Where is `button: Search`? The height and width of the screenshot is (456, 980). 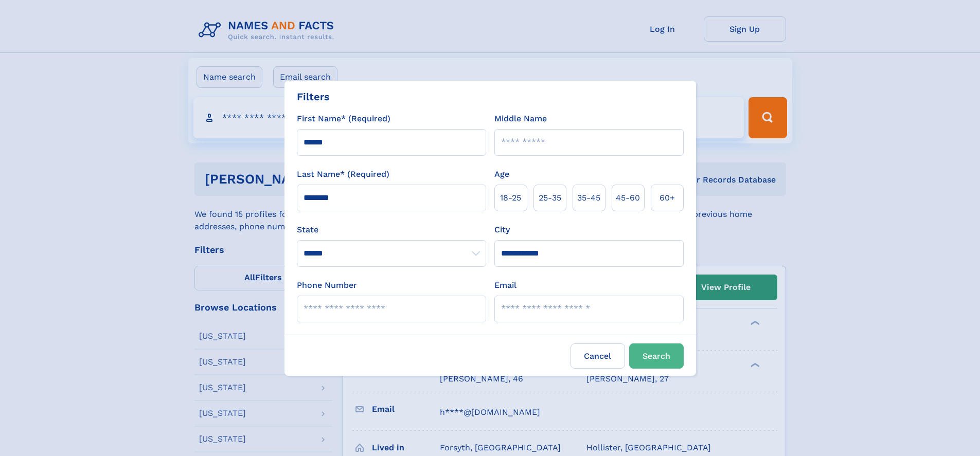 button: Search is located at coordinates (656, 356).